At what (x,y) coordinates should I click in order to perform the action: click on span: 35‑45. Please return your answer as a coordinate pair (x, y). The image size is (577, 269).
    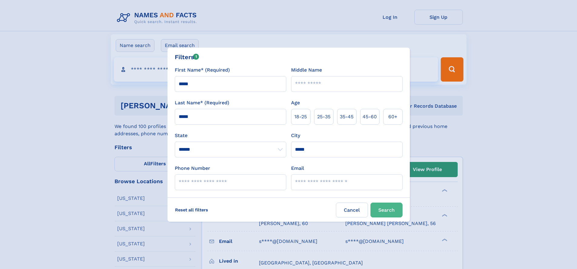
    Looking at the image, I should click on (346, 117).